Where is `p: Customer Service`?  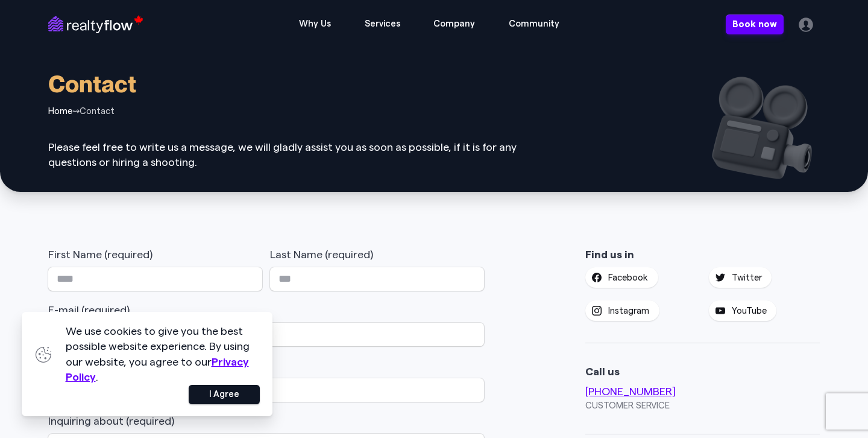 p: Customer Service is located at coordinates (702, 406).